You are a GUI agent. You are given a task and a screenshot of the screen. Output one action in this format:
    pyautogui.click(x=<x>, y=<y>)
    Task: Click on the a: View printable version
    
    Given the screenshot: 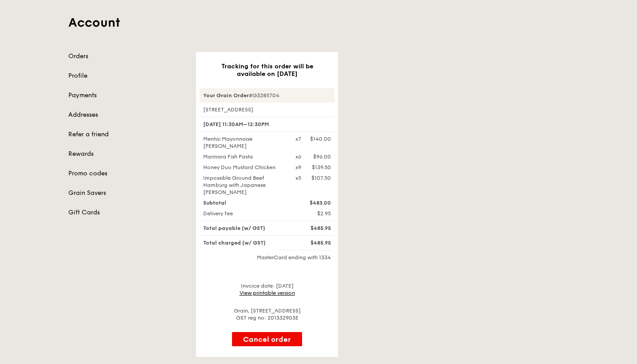 What is the action you would take?
    pyautogui.click(x=267, y=293)
    